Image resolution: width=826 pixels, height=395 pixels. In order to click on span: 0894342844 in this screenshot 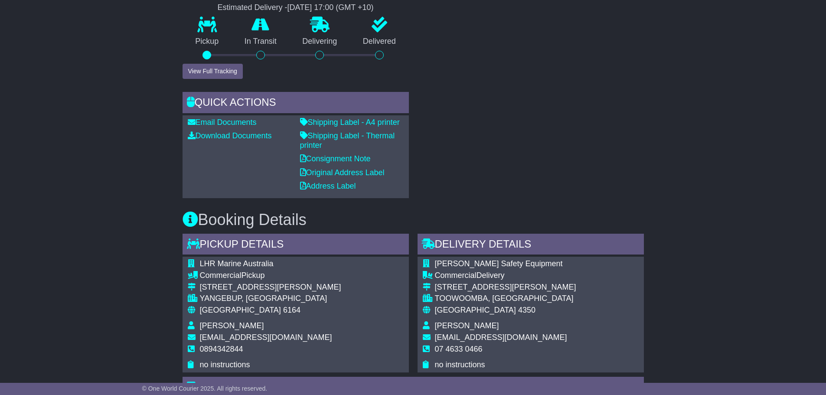, I will do `click(222, 349)`.